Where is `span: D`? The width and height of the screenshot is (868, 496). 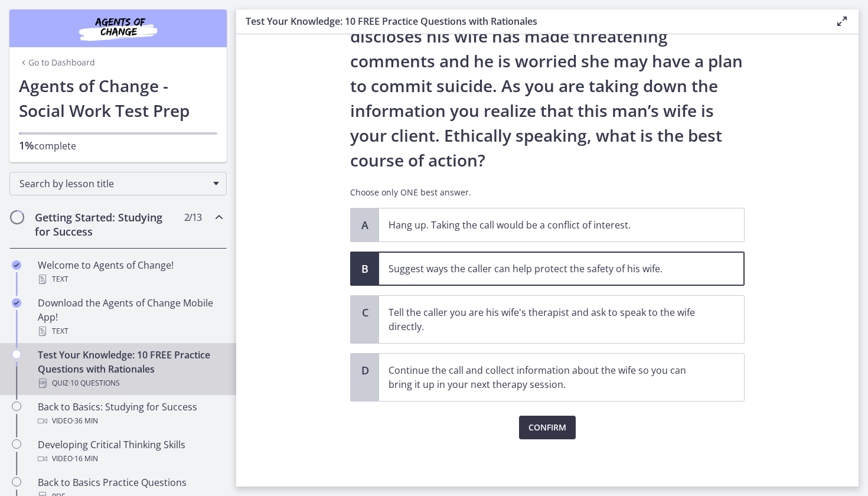 span: D is located at coordinates (365, 370).